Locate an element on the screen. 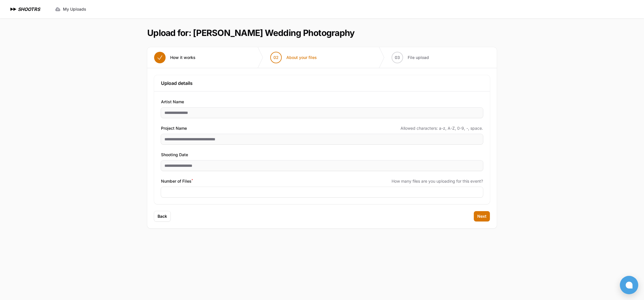 The height and width of the screenshot is (300, 644). button: Next is located at coordinates (482, 216).